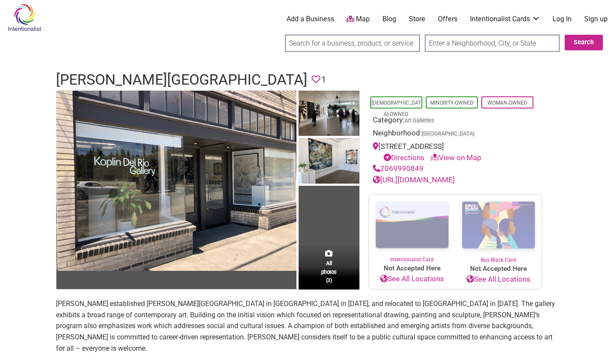 The image size is (615, 362). What do you see at coordinates (412, 229) in the screenshot?
I see `a: Intentionalist Card` at bounding box center [412, 229].